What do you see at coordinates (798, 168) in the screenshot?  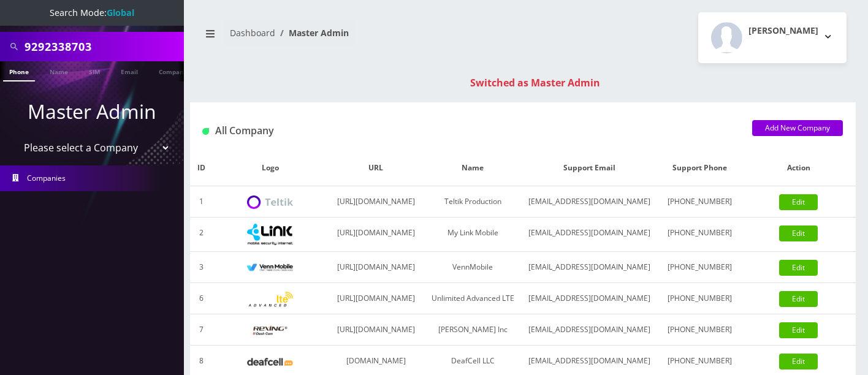 I see `th: Action` at bounding box center [798, 168].